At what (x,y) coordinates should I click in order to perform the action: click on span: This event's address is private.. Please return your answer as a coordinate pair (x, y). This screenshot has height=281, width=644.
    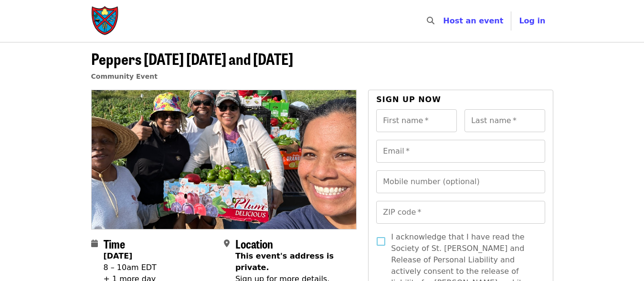
    Looking at the image, I should click on (285, 261).